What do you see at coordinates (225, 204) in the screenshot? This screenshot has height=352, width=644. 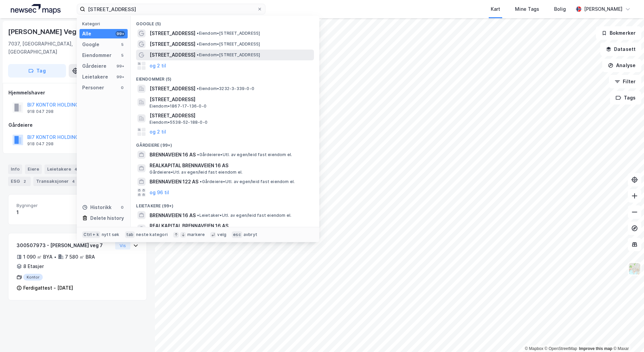 I see `div: Leietakere (99+)` at bounding box center [225, 204].